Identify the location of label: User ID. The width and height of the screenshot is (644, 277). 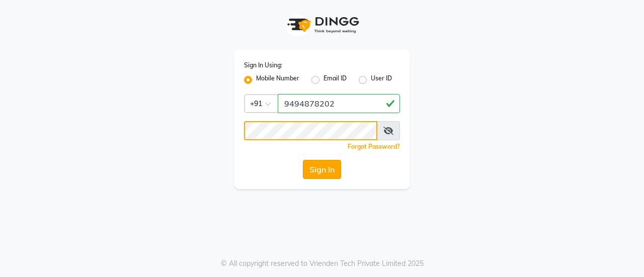
(381, 80).